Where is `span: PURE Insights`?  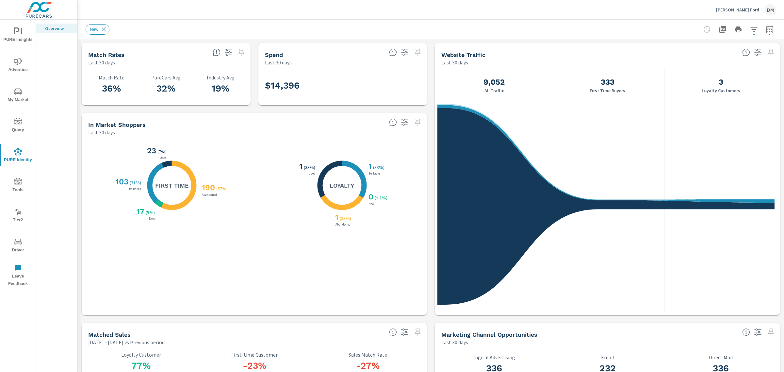
span: PURE Insights is located at coordinates (18, 35).